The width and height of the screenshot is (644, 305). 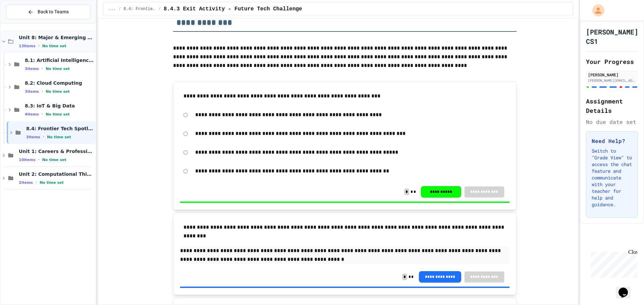 I want to click on div: Chat with us now!Close, so click(x=24, y=22).